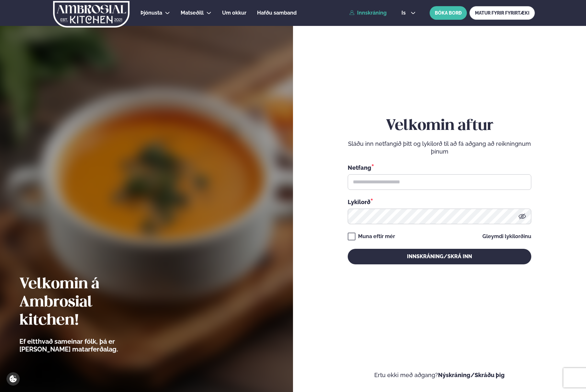  Describe the element at coordinates (151, 13) in the screenshot. I see `span: Þjónusta` at that location.